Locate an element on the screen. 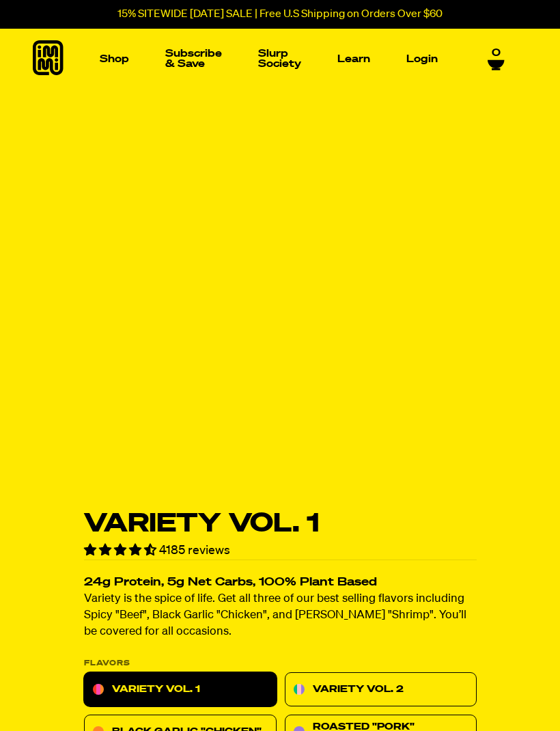  a: Subscribe & Save is located at coordinates (194, 59).